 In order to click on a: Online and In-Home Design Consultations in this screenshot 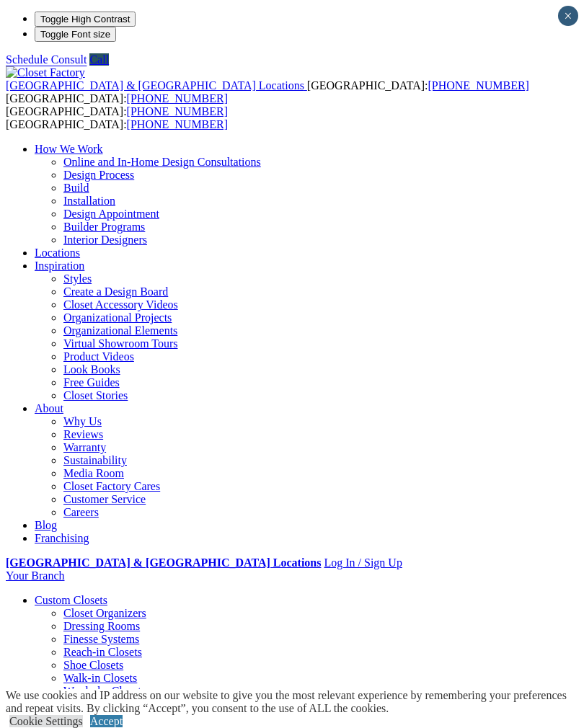, I will do `click(162, 162)`.